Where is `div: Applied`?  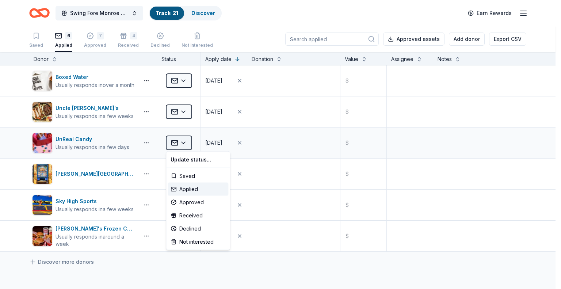 div: Applied is located at coordinates (198, 189).